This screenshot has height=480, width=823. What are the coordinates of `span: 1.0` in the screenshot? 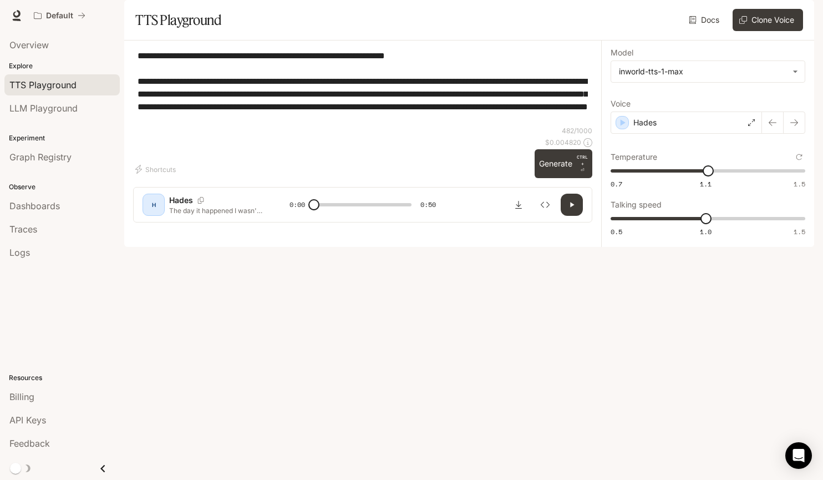 It's located at (706, 231).